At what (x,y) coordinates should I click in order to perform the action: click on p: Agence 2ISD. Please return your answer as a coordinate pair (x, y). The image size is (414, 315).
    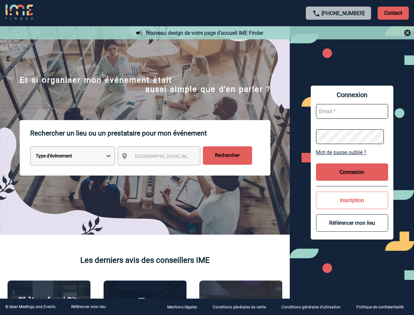
    Looking at the image, I should click on (241, 301).